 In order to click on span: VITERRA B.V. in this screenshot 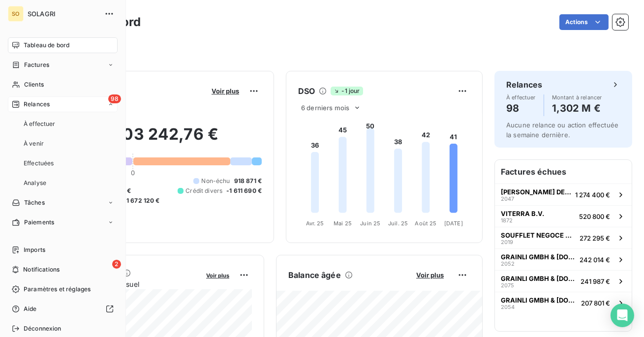, I will do `click(522, 213)`.